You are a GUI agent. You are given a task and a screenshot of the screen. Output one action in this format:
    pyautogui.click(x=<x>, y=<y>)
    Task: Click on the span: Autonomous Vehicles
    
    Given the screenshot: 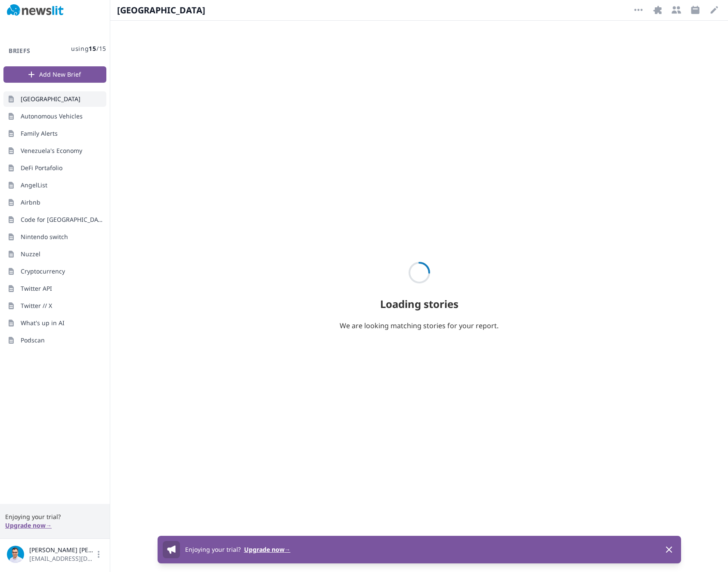 What is the action you would take?
    pyautogui.click(x=52, y=116)
    